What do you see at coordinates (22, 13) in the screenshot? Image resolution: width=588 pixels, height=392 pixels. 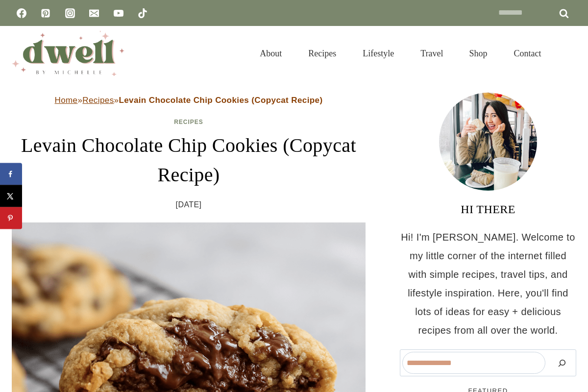 I see `a: Facebook` at bounding box center [22, 13].